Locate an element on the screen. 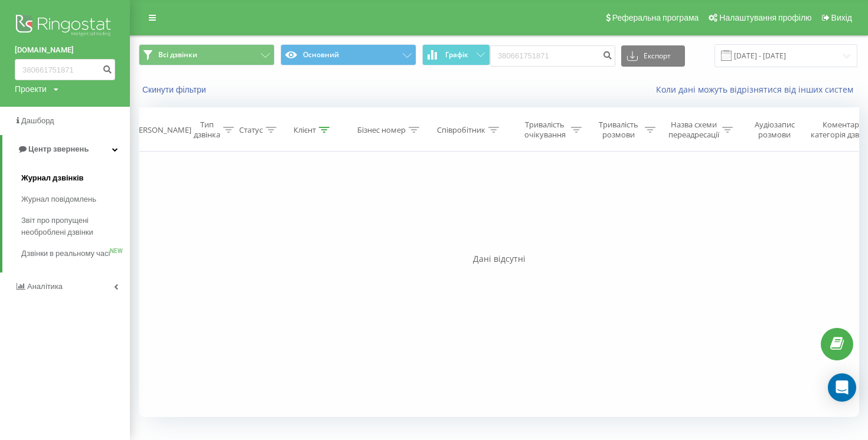  button: Графік is located at coordinates (455, 55).